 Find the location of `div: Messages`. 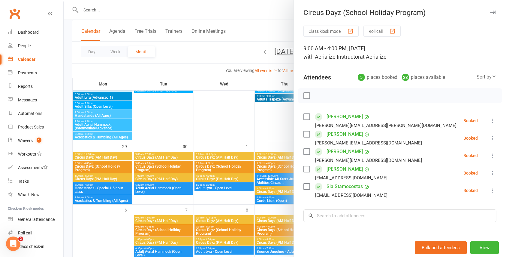

div: Messages is located at coordinates (27, 100).